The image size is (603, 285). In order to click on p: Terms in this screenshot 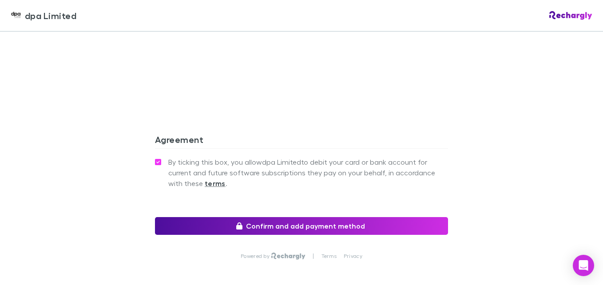, I will do `click(329, 256)`.